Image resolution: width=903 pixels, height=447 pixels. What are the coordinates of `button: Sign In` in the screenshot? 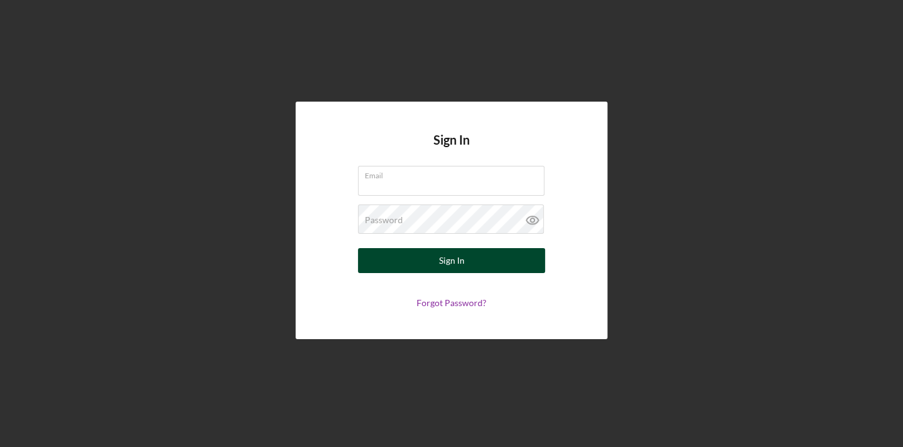 It's located at (451, 261).